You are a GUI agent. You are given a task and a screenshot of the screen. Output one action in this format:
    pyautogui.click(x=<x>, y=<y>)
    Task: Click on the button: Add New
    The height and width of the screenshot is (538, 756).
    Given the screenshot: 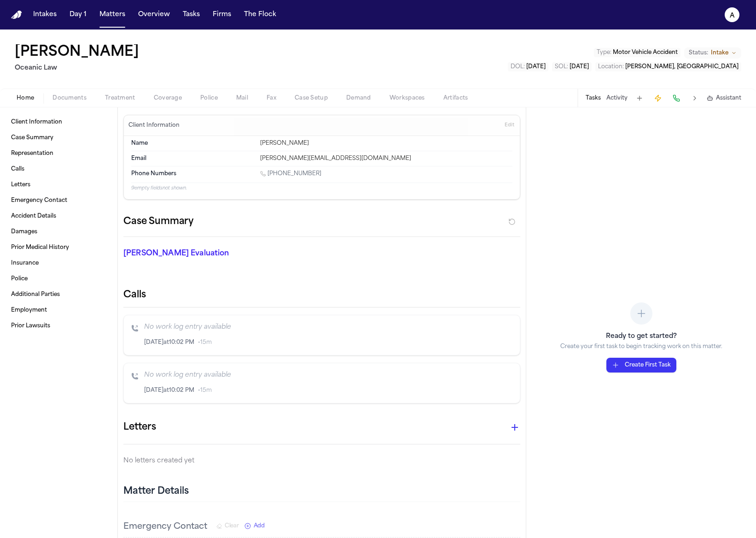 What is the action you would take?
    pyautogui.click(x=255, y=526)
    